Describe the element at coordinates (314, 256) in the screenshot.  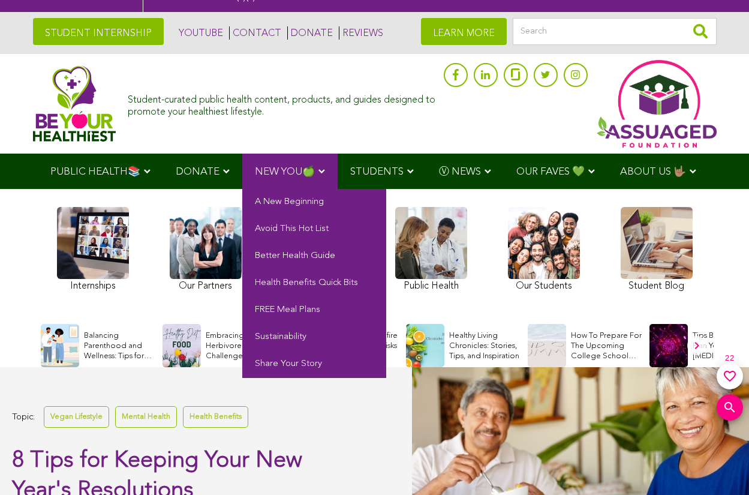
I see `a: Better Health Guide` at that location.